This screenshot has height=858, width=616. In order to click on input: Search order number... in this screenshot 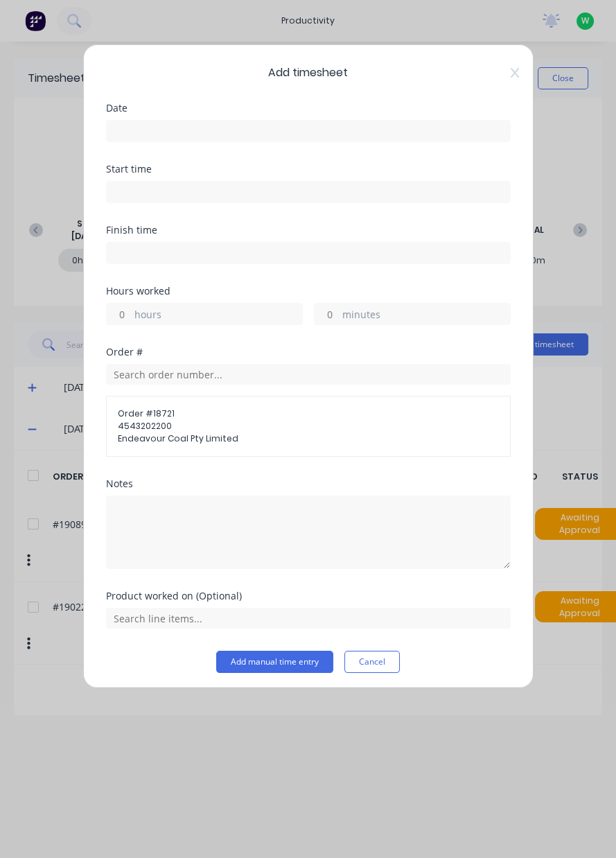, I will do `click(308, 375)`.